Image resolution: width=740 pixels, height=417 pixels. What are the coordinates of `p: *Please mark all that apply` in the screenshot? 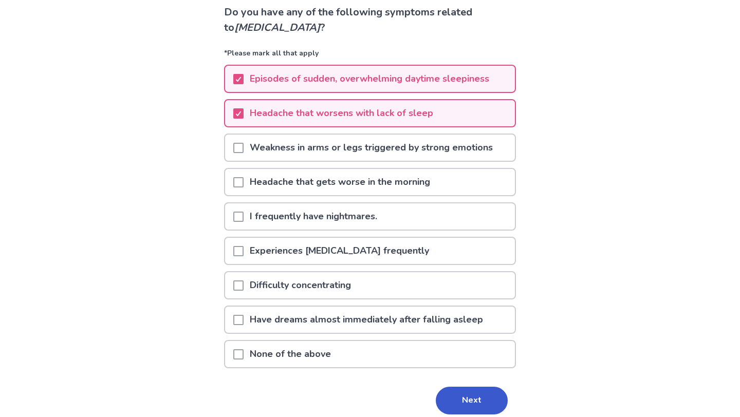 It's located at (370, 56).